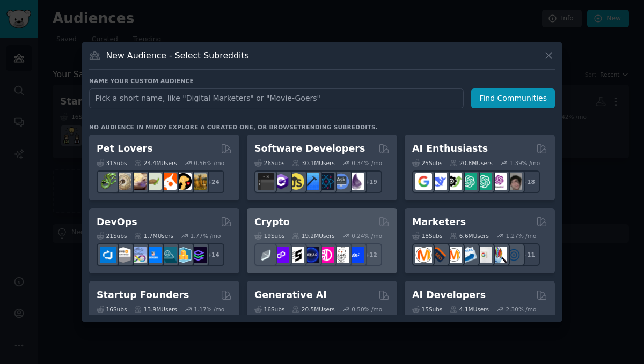 Image resolution: width=644 pixels, height=364 pixels. I want to click on img: AskMarketing, so click(453, 255).